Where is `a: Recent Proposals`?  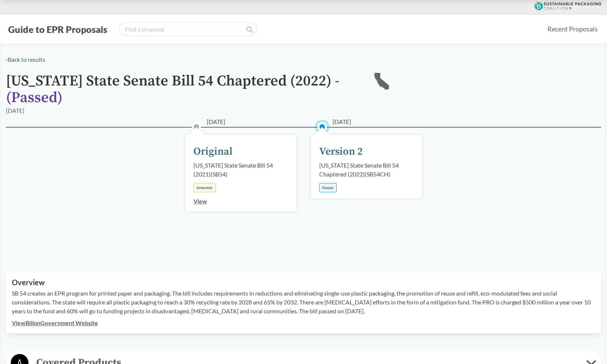
a: Recent Proposals is located at coordinates (573, 29).